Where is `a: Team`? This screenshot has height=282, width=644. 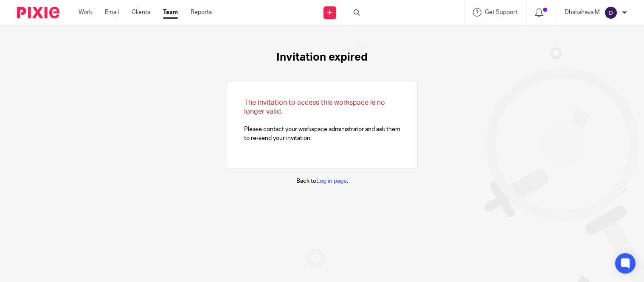
a: Team is located at coordinates (171, 12).